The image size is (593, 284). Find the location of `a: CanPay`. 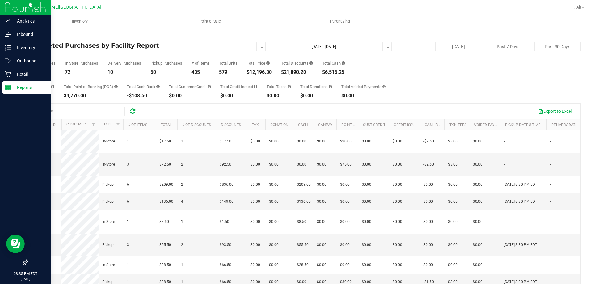

a: CanPay is located at coordinates (325, 125).